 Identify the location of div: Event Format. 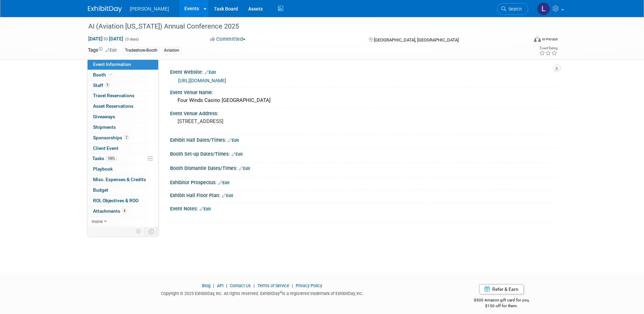
(523, 40).